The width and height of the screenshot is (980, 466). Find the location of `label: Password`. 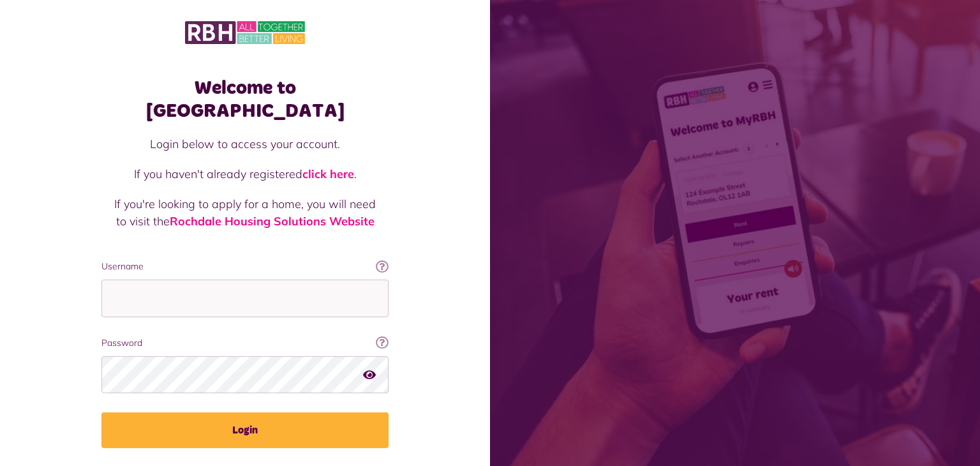

label: Password is located at coordinates (245, 343).